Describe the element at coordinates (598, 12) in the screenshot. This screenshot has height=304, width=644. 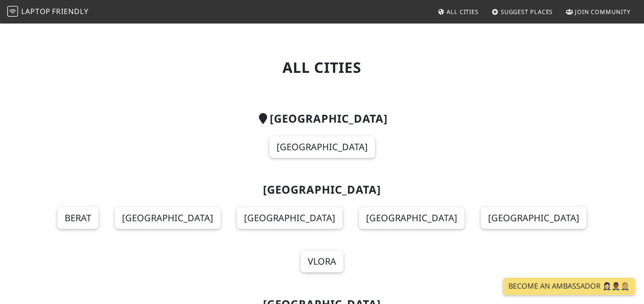
I see `a: Join Community` at that location.